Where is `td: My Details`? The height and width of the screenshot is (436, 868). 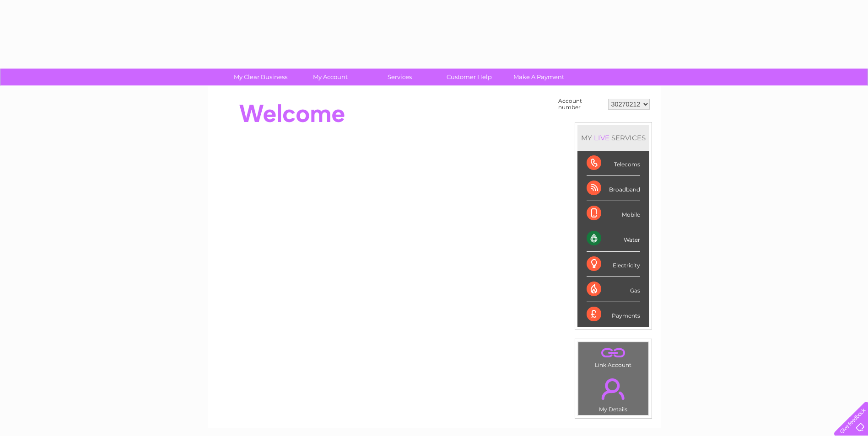
td: My Details is located at coordinates (613, 393).